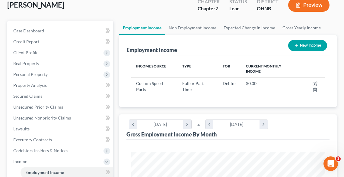 The height and width of the screenshot is (177, 344). Describe the element at coordinates (151, 66) in the screenshot. I see `span: Income Source` at that location.